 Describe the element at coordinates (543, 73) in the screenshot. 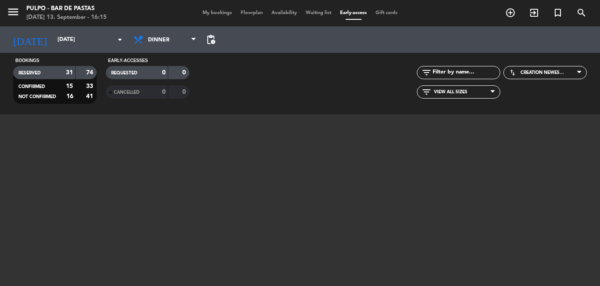

I see `span: Creation newest first` at that location.